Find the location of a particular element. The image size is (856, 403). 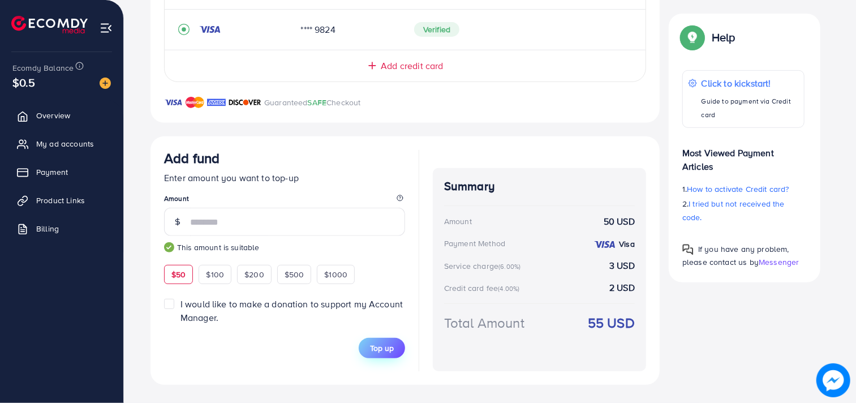

small: (4.00%) is located at coordinates (508, 288).